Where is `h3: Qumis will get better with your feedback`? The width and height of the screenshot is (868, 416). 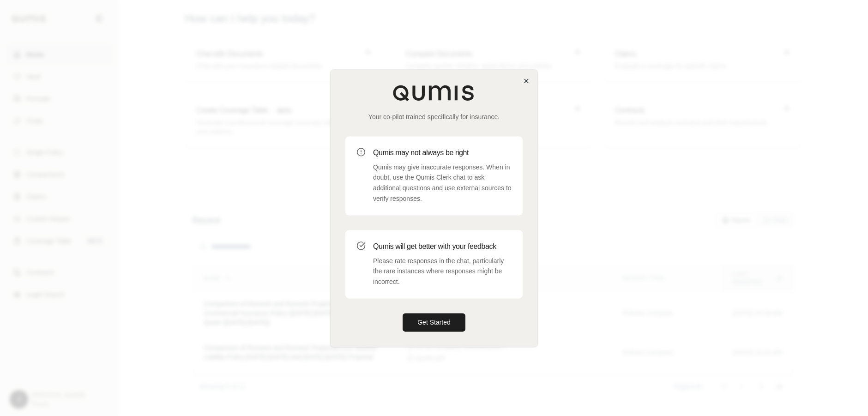
h3: Qumis will get better with your feedback is located at coordinates (442, 246).